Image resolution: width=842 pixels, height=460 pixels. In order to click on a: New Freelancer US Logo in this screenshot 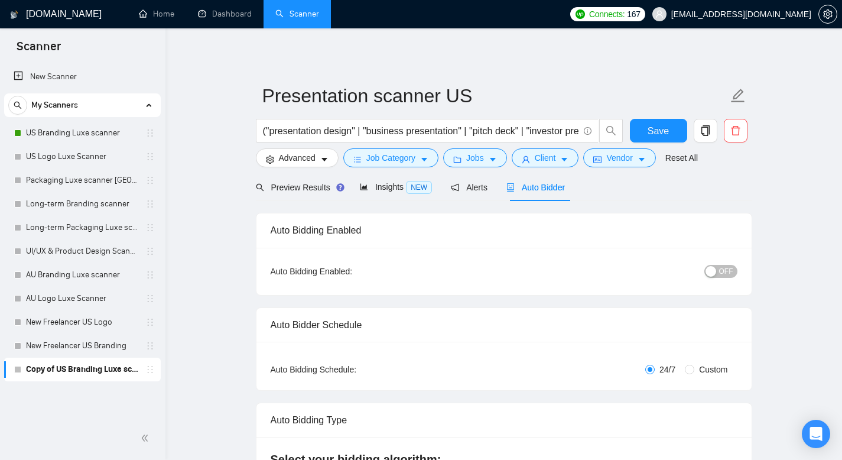, I will do `click(82, 322)`.